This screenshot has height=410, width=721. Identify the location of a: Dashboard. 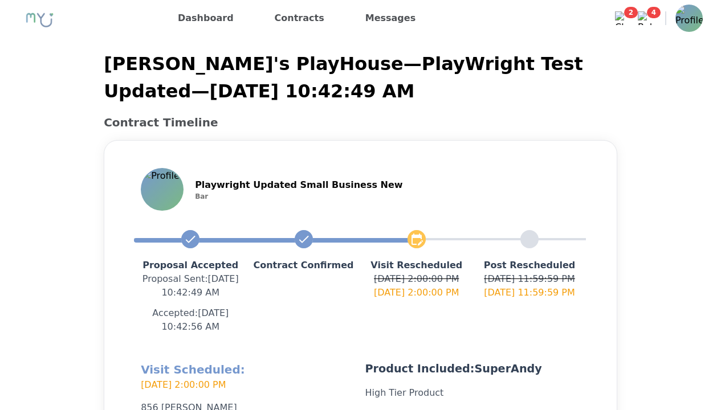
(206, 18).